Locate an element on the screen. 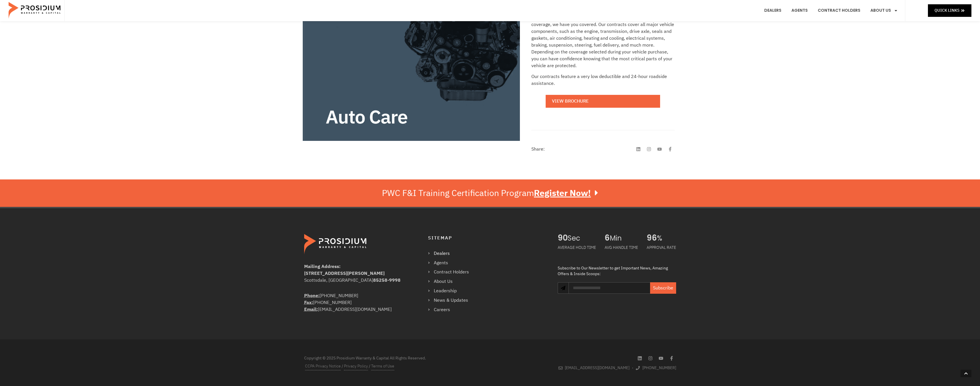 This screenshot has height=386, width=980. h4: Share: is located at coordinates (538, 149).